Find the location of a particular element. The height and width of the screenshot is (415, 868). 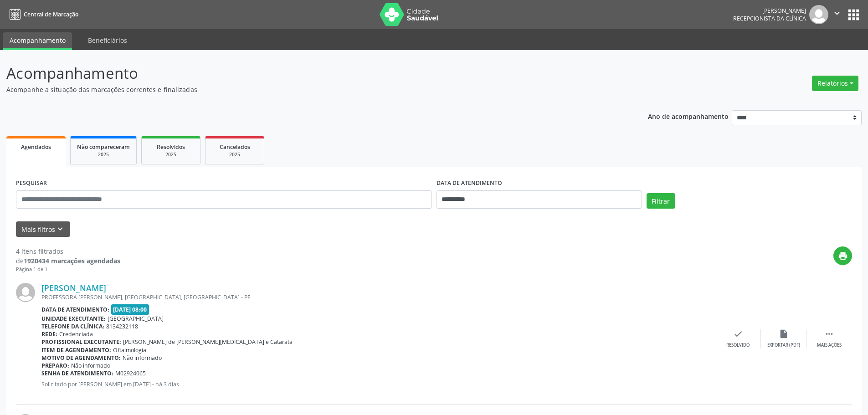

a: Central de Marcação is located at coordinates (43, 14).